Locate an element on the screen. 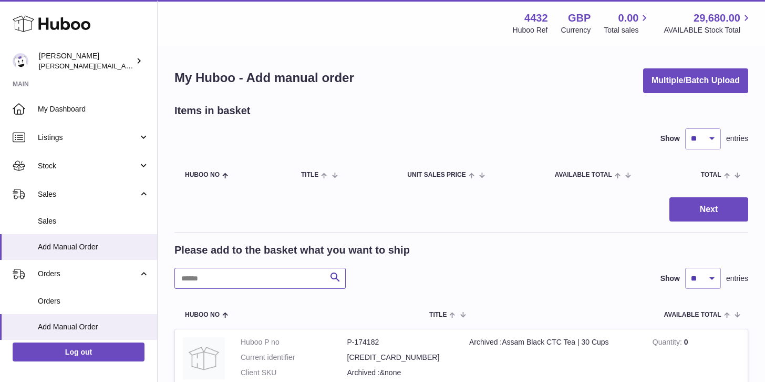 Image resolution: width=765 pixels, height=382 pixels. span: 0.00 is located at coordinates (629, 18).